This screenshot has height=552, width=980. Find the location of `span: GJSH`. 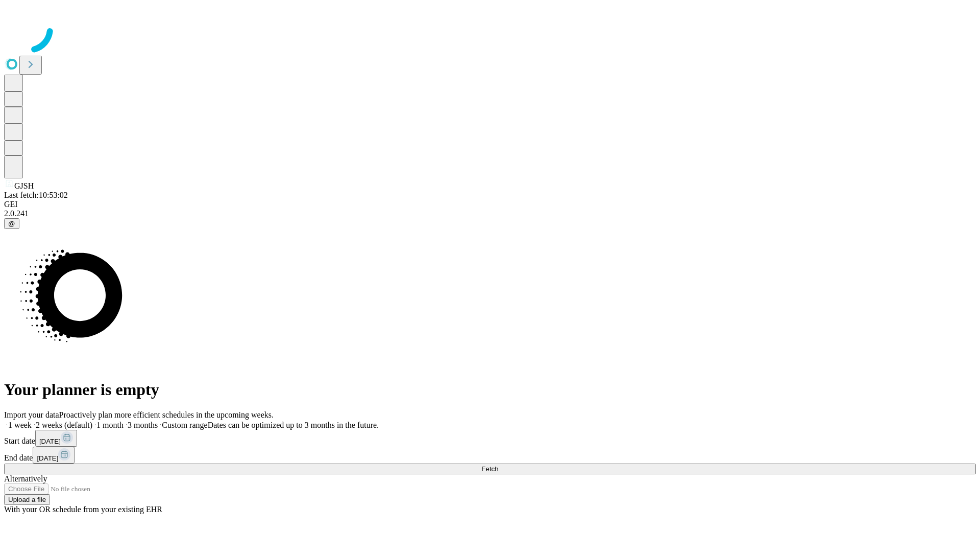

span: GJSH is located at coordinates (24, 186).